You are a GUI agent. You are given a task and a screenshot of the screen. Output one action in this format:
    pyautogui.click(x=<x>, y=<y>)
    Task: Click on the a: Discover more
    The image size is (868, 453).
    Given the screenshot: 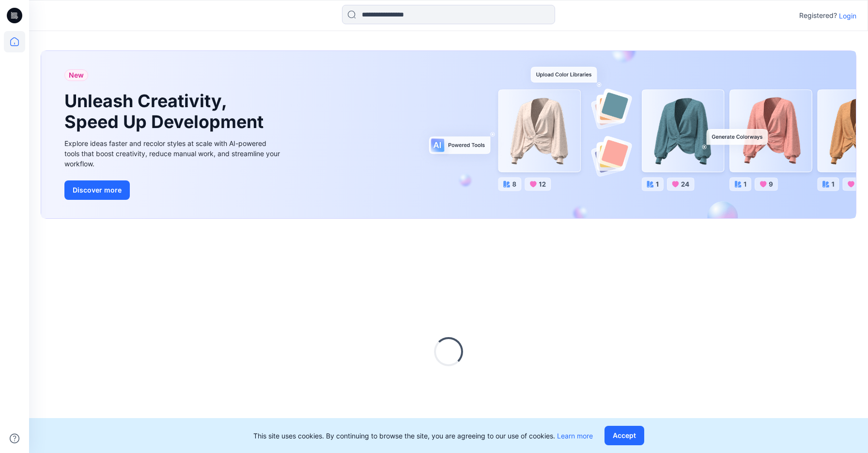 What is the action you would take?
    pyautogui.click(x=173, y=190)
    